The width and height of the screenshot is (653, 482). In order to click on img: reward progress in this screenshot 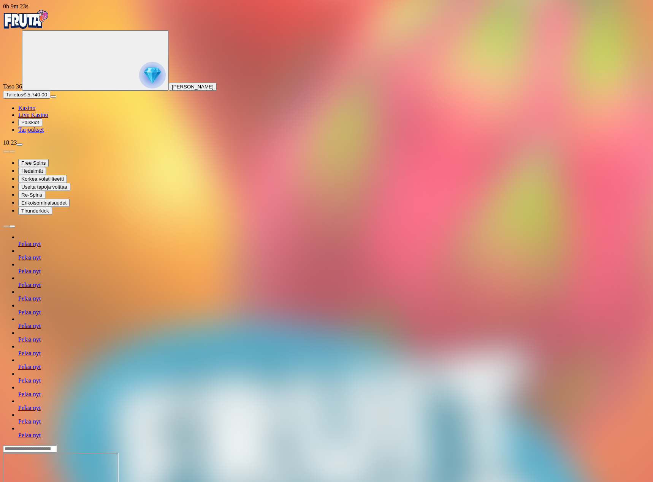, I will do `click(152, 75)`.